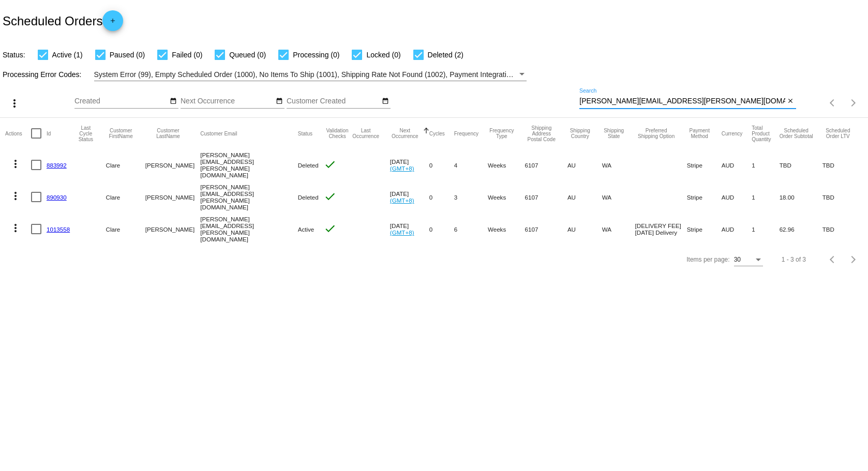 The height and width of the screenshot is (471, 868). What do you see at coordinates (383, 55) in the screenshot?
I see `span: Locked (0)` at bounding box center [383, 55].